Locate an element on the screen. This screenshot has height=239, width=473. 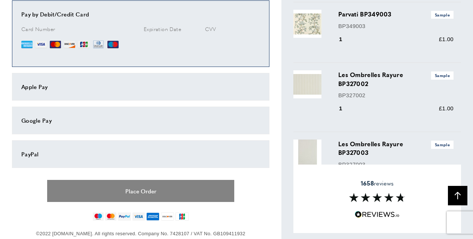
img: MI.webp is located at coordinates (113, 44).